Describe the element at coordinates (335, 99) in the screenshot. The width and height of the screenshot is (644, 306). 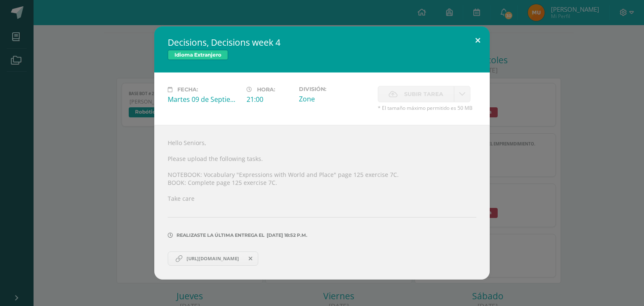
I see `div: Zone` at that location.